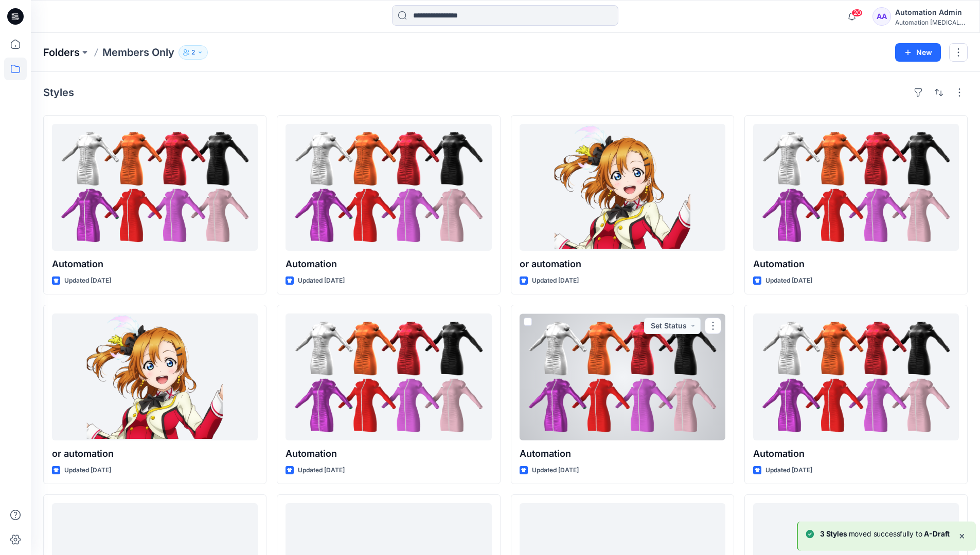  Describe the element at coordinates (193, 52) in the screenshot. I see `p: 2` at that location.